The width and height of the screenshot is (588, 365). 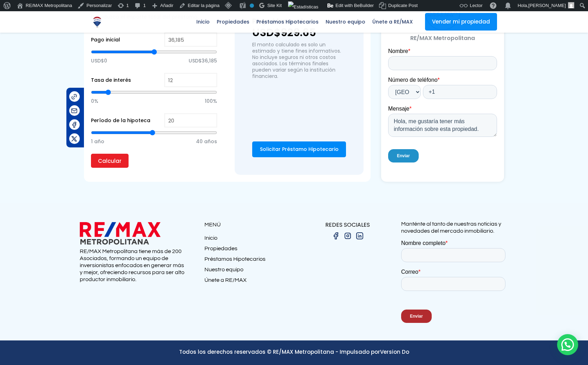 I want to click on label: Pago inicial, so click(x=105, y=40).